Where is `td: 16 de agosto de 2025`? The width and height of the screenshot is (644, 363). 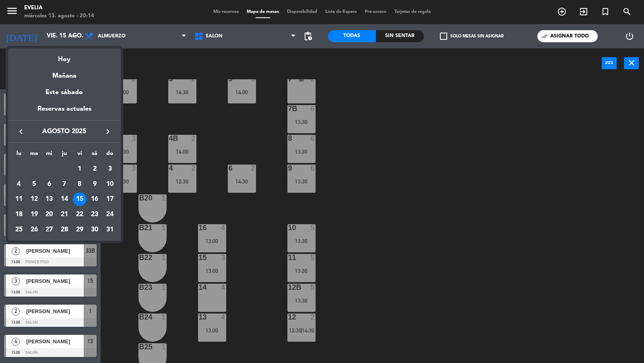 td: 16 de agosto de 2025 is located at coordinates (95, 199).